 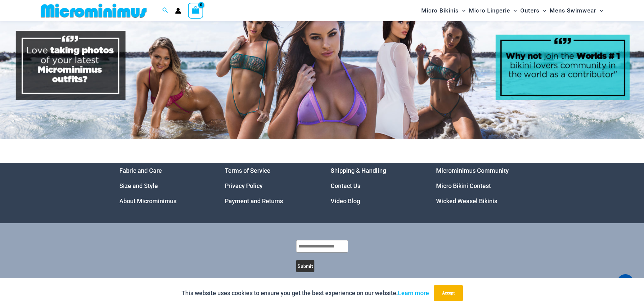 I want to click on span: Micro Bikinis, so click(x=440, y=10).